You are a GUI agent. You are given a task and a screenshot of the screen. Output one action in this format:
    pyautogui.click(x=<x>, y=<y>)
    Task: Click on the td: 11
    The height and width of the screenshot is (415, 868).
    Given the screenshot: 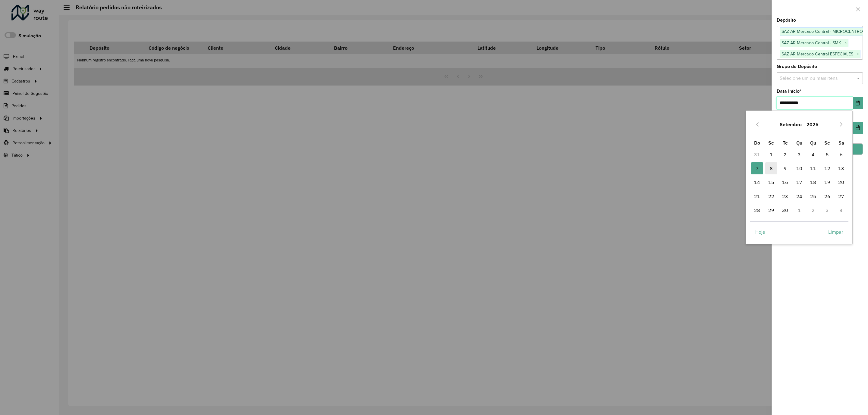 What is the action you would take?
    pyautogui.click(x=813, y=169)
    